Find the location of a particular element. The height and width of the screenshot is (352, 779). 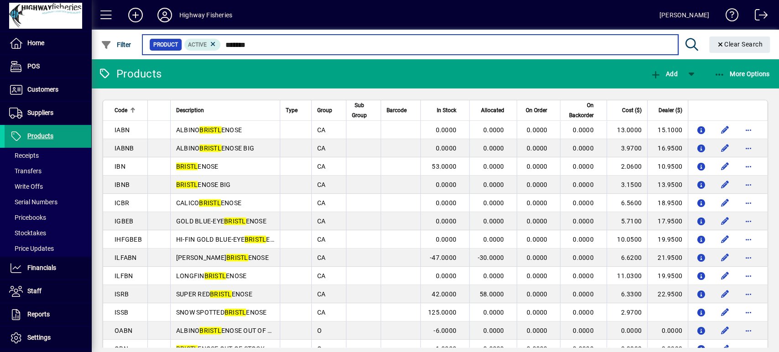

td: 11.0300 is located at coordinates (627, 276).